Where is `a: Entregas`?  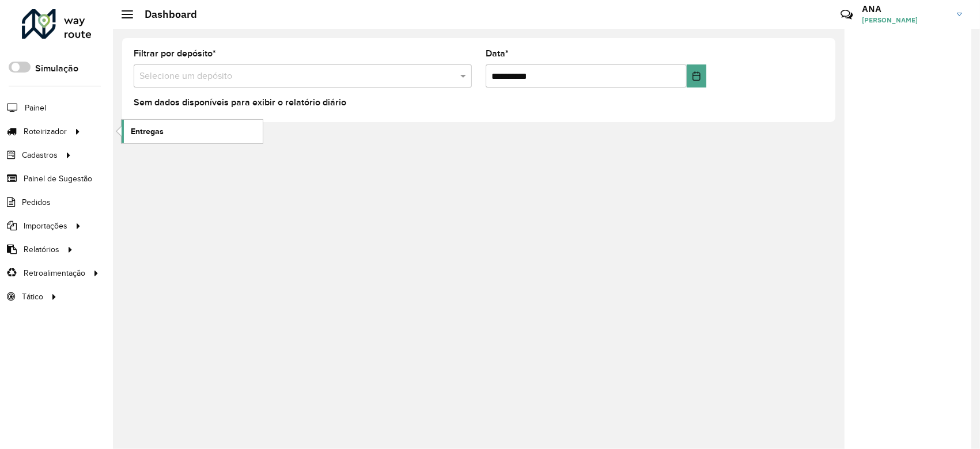
a: Entregas is located at coordinates (192, 131).